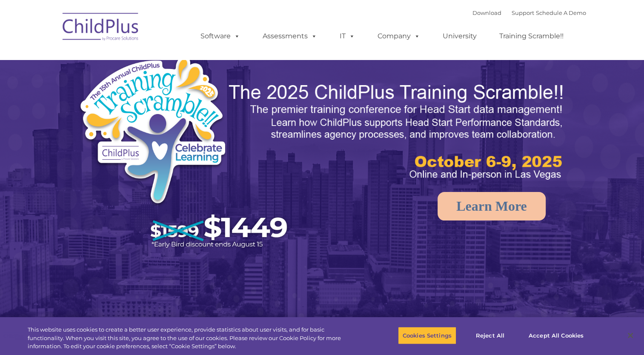  I want to click on a: Schedule A Demo, so click(561, 13).